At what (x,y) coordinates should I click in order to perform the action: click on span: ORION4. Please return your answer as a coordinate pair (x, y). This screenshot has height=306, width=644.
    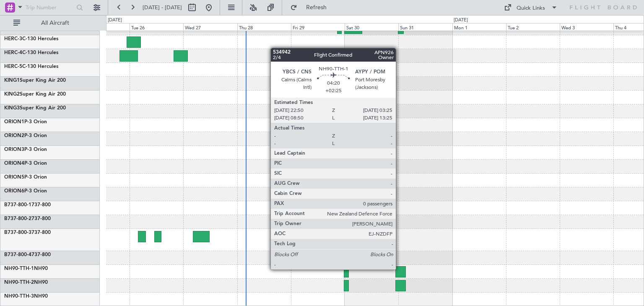
    Looking at the image, I should click on (14, 163).